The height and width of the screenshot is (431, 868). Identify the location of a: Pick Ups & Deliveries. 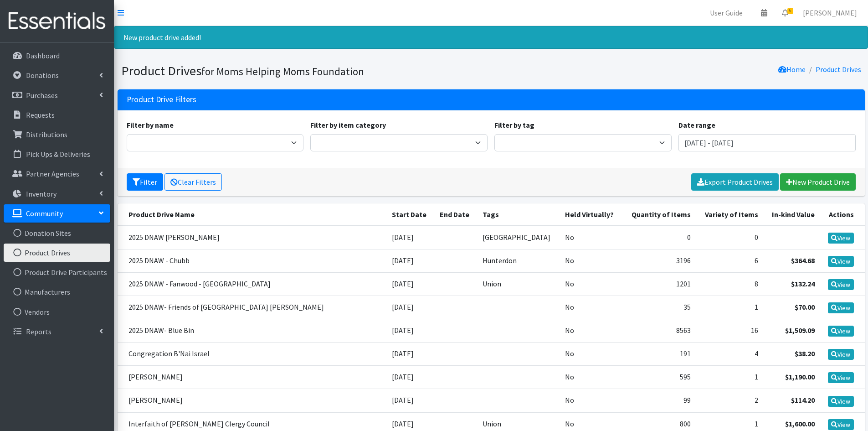
(57, 154).